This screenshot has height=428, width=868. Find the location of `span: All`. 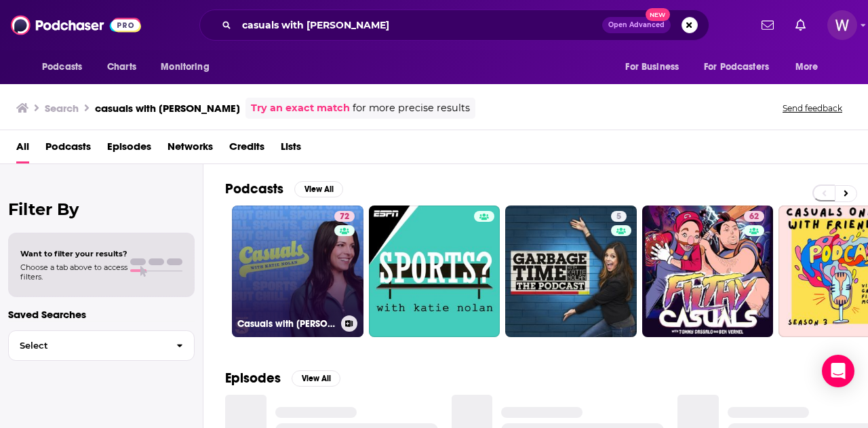

span: All is located at coordinates (22, 149).